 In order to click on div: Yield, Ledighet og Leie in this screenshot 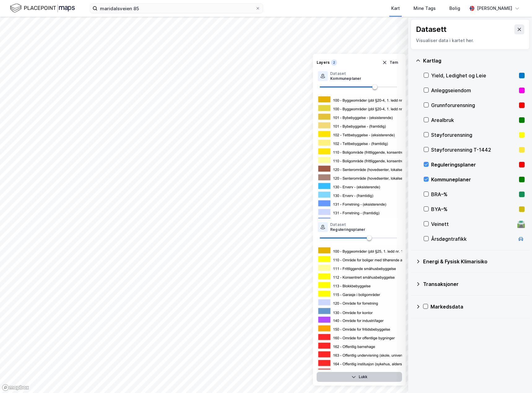, I will do `click(474, 76)`.